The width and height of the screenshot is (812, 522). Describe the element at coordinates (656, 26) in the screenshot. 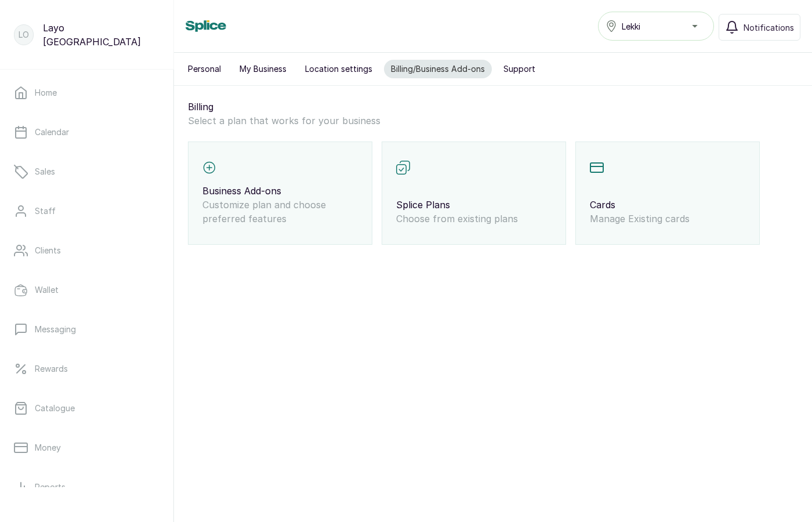

I see `button: Lekki` at that location.